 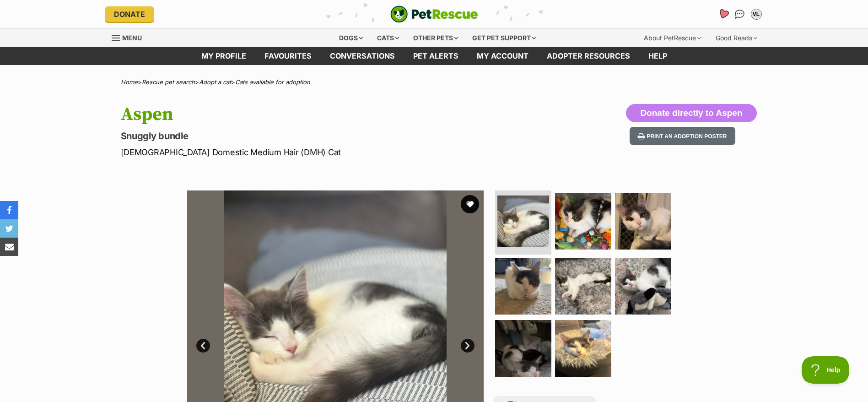 I want to click on a: conversations, so click(x=362, y=56).